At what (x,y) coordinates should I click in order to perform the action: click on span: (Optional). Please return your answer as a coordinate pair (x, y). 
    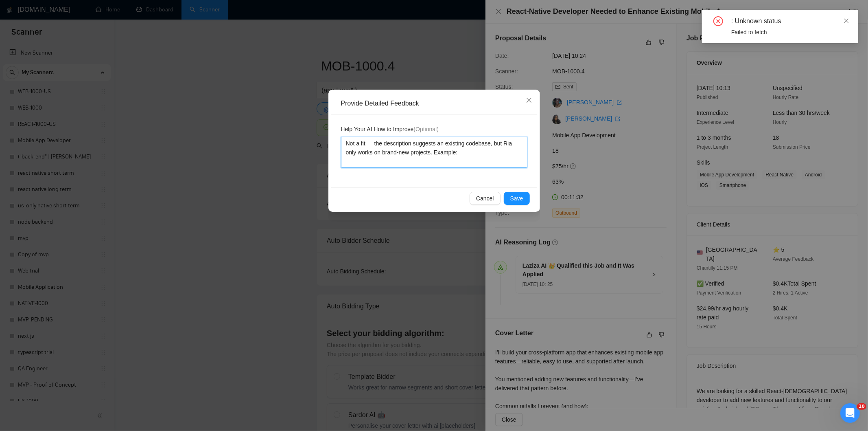
    Looking at the image, I should click on (426, 129).